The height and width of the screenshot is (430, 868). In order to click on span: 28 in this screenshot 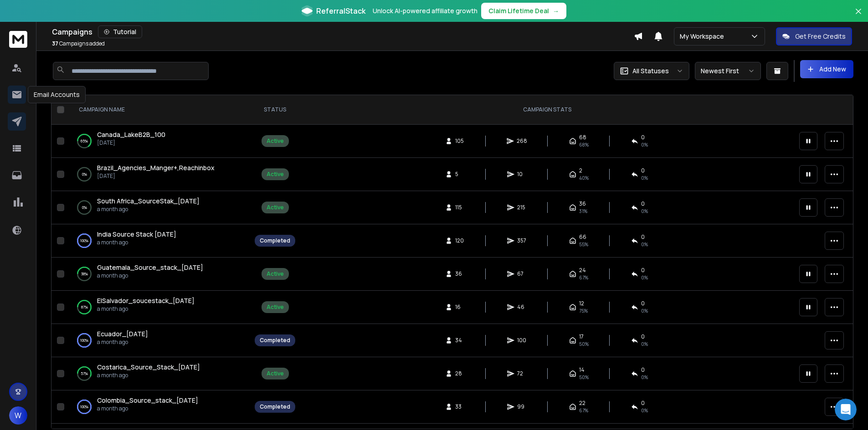, I will do `click(459, 374)`.